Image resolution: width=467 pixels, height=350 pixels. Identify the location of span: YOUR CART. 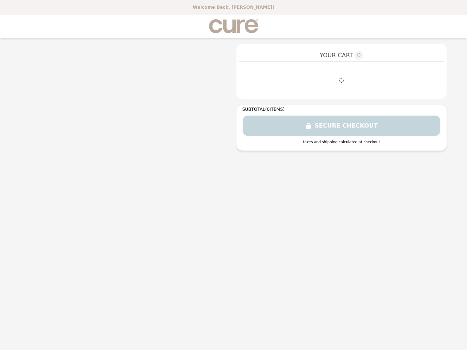
(336, 55).